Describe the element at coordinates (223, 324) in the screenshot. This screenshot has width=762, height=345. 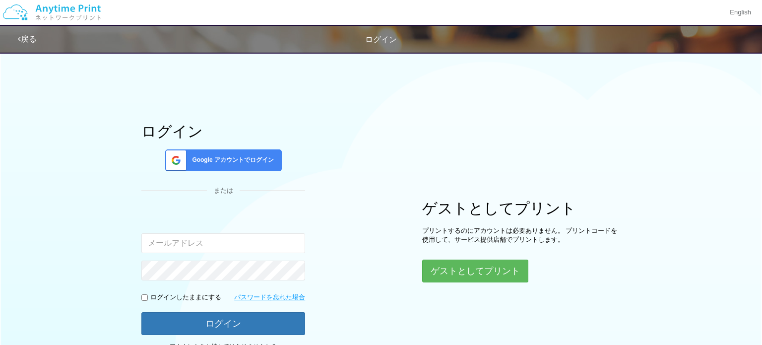
I see `button: ログイン` at that location.